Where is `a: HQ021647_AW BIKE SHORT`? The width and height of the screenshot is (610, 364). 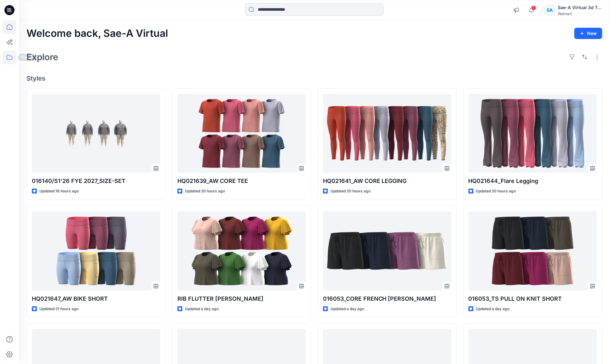
a: HQ021647_AW BIKE SHORT is located at coordinates (96, 251).